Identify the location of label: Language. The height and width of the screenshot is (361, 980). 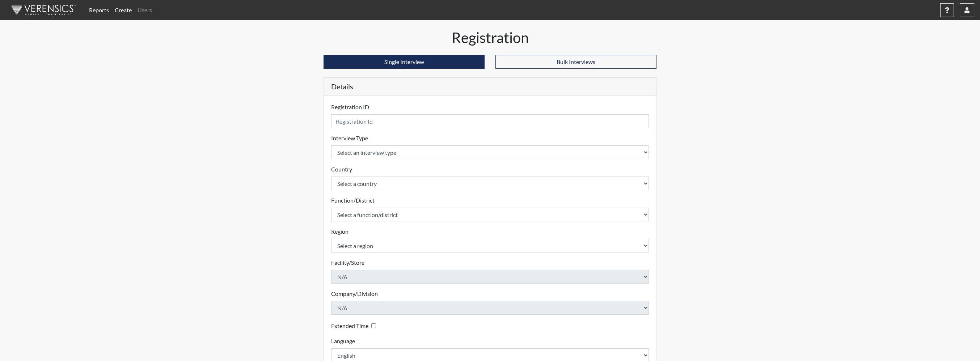
(343, 341).